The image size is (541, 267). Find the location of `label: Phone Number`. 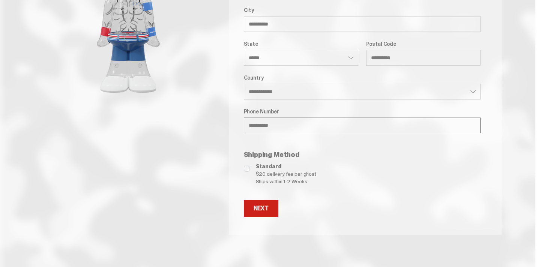

label: Phone Number is located at coordinates (362, 111).